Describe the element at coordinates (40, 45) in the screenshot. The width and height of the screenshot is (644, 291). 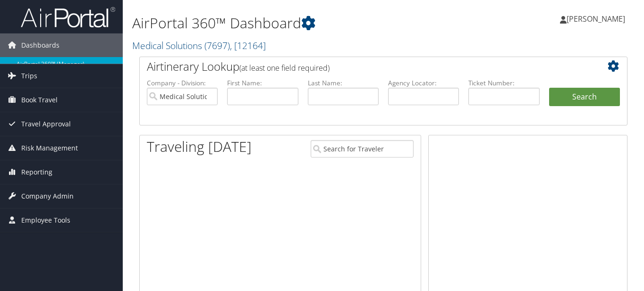
I see `span: Dashboards` at that location.